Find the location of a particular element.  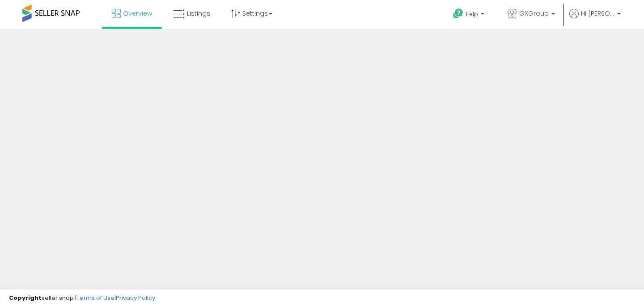

span: Help is located at coordinates (472, 14).